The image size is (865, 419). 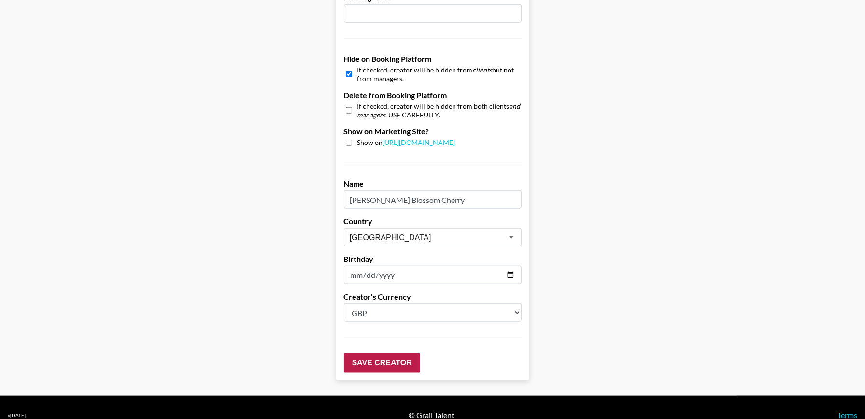 What do you see at coordinates (433, 259) in the screenshot?
I see `label: Birthday` at bounding box center [433, 259].